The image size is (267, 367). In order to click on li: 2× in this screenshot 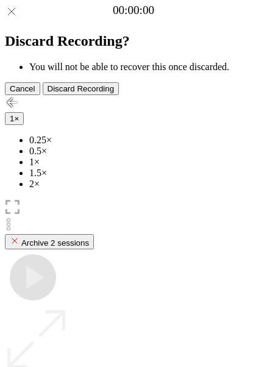, I will do `click(146, 184)`.